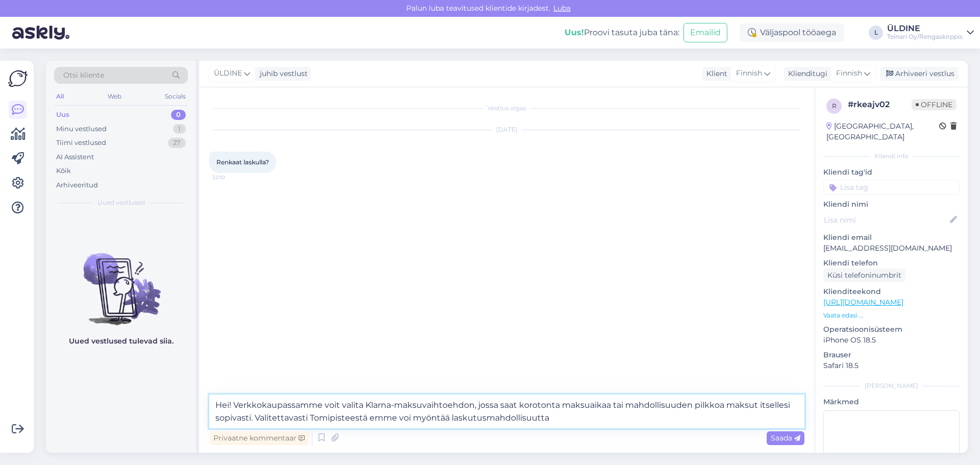  What do you see at coordinates (75, 158) in the screenshot?
I see `div: AI Assistent` at bounding box center [75, 158].